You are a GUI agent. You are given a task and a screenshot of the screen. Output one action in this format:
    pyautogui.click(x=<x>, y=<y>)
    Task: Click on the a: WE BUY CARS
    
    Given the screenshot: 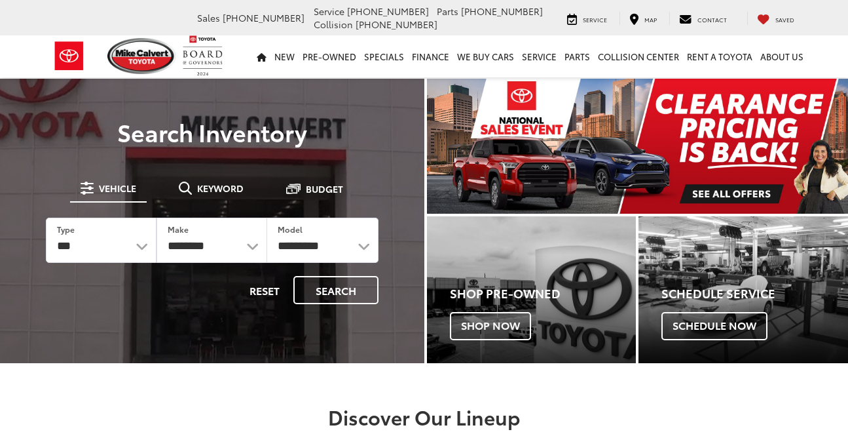 What is the action you would take?
    pyautogui.click(x=485, y=56)
    